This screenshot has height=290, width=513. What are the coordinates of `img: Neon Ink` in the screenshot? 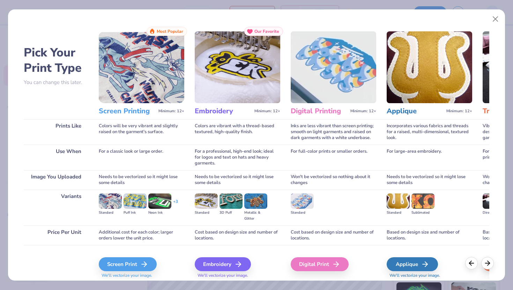 It's located at (160, 201).